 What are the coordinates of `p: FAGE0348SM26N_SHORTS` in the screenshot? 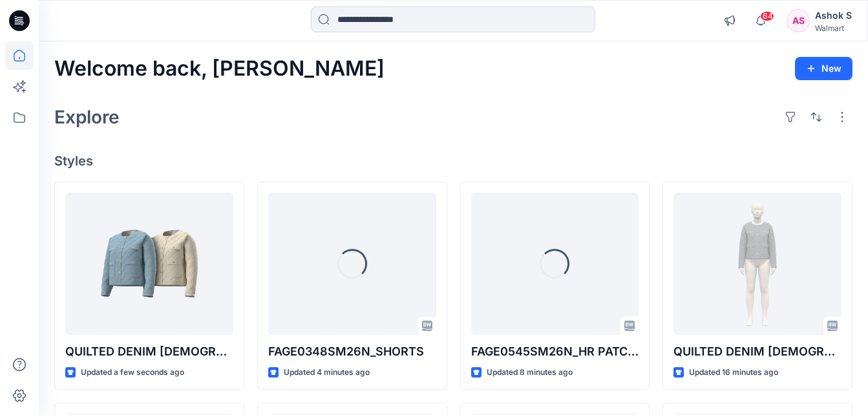 It's located at (352, 352).